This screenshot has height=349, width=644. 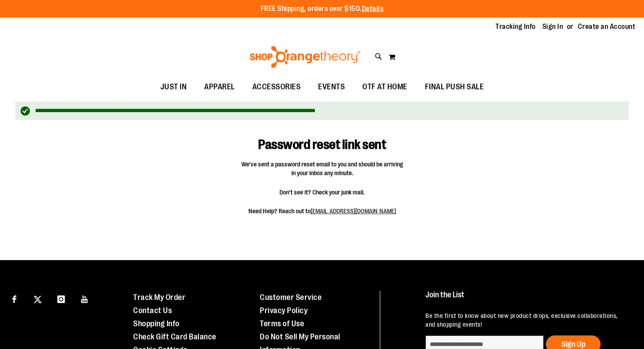 What do you see at coordinates (322, 211) in the screenshot?
I see `span: Need Help? Reach out to` at bounding box center [322, 211].